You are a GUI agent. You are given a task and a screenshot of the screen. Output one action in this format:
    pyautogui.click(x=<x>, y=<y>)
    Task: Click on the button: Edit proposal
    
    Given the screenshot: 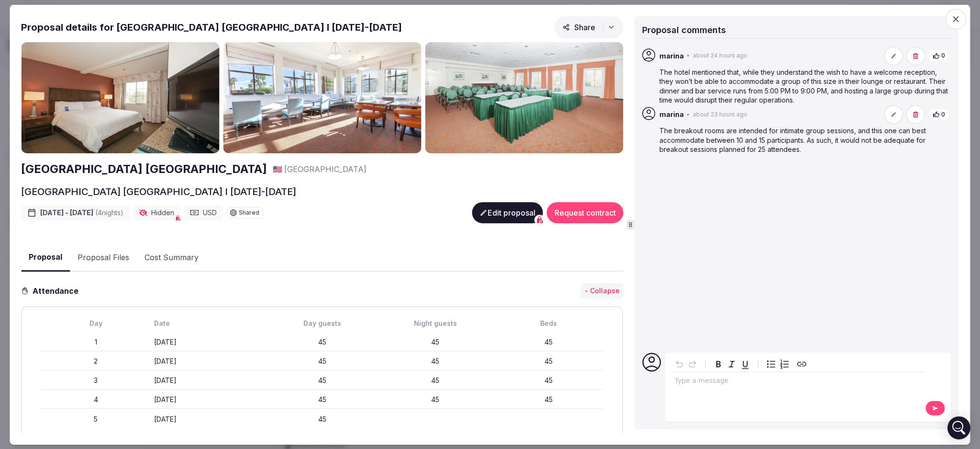 What is the action you would take?
    pyautogui.click(x=508, y=212)
    